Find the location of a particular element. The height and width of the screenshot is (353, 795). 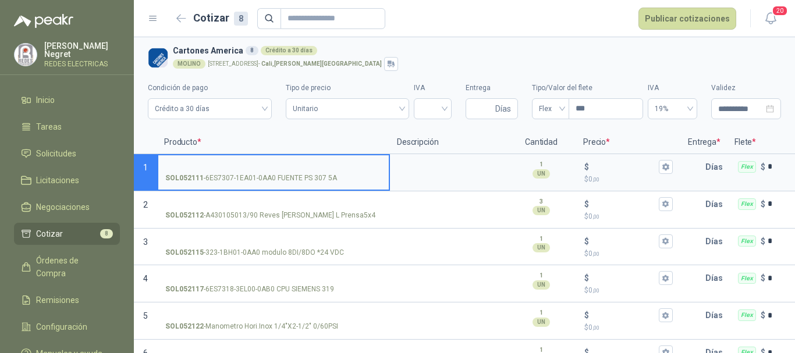

a: Negociaciones is located at coordinates (67, 207).